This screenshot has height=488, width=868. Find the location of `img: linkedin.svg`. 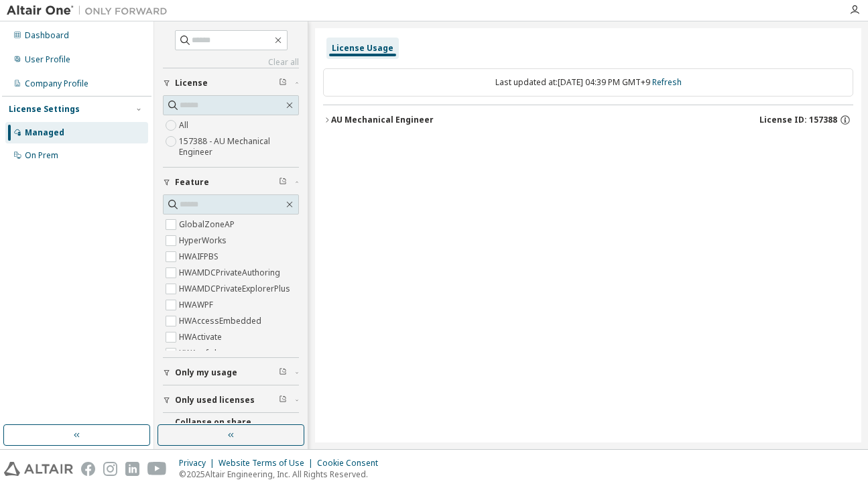

img: linkedin.svg is located at coordinates (132, 468).